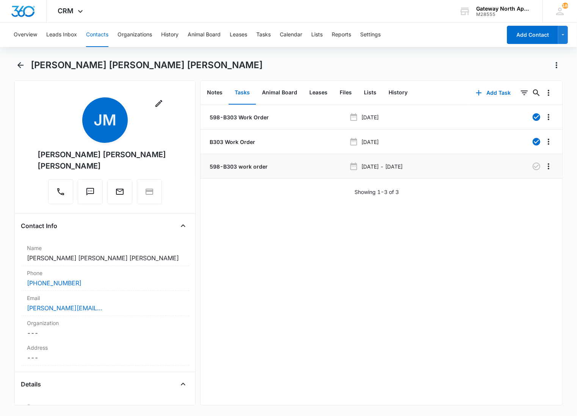 This screenshot has width=577, height=416. What do you see at coordinates (493, 93) in the screenshot?
I see `button: Add Task` at bounding box center [493, 93].